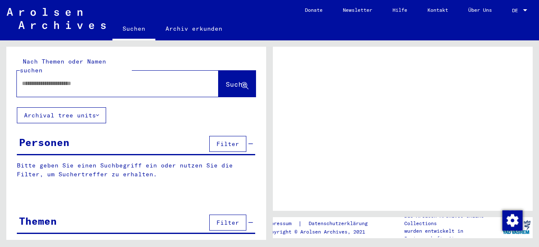  What do you see at coordinates (236, 84) in the screenshot?
I see `span: Suche` at bounding box center [236, 84].